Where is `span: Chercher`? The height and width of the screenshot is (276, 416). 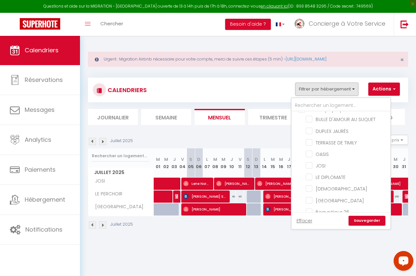
span: Chercher is located at coordinates (112, 23).